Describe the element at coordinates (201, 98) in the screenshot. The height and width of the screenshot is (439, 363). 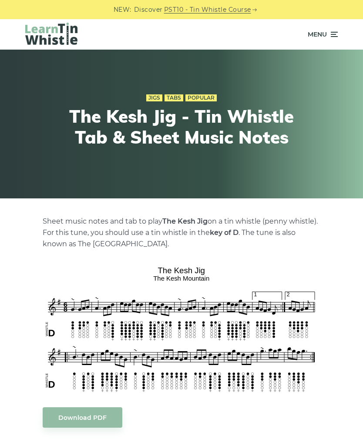
I see `a: Popular` at that location.